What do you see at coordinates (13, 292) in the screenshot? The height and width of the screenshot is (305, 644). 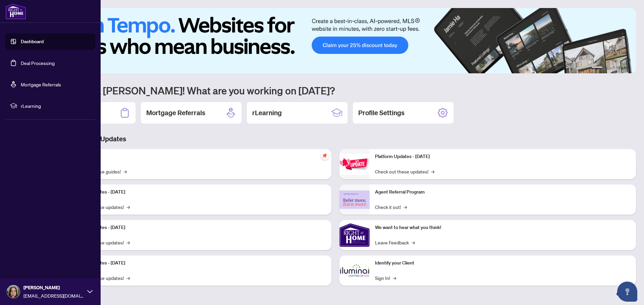 I see `img: Profile Icon` at bounding box center [13, 292].